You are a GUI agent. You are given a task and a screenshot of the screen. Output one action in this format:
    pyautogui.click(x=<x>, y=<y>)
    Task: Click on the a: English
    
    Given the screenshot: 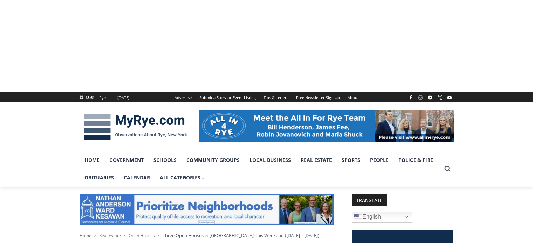 What is the action you would take?
    pyautogui.click(x=382, y=217)
    